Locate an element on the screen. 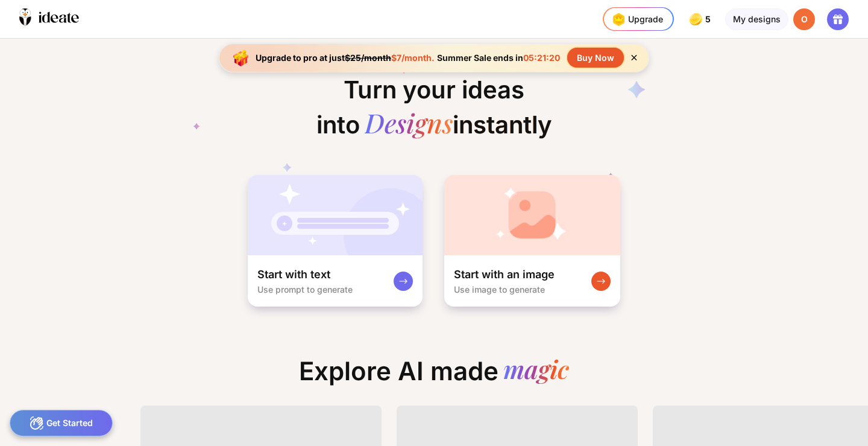 This screenshot has width=868, height=446. div: Summer Sale ends in is located at coordinates (498, 58).